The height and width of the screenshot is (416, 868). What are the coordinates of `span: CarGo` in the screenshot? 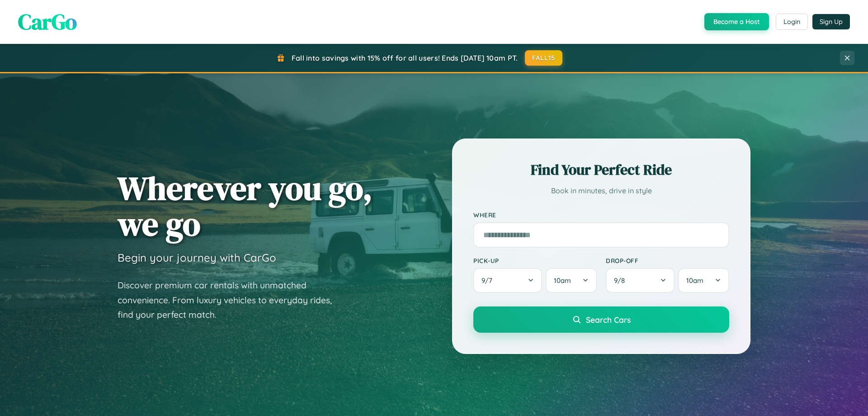 It's located at (47, 22).